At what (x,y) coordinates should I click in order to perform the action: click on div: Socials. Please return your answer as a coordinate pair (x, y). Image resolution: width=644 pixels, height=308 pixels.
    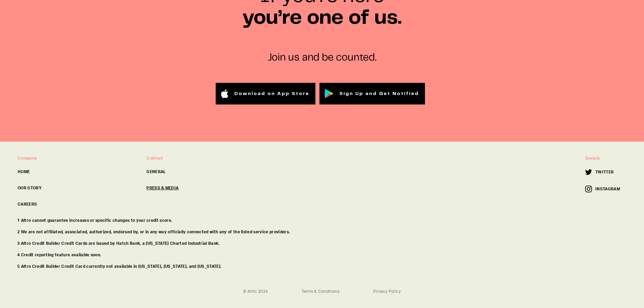
    Looking at the image, I should click on (603, 158).